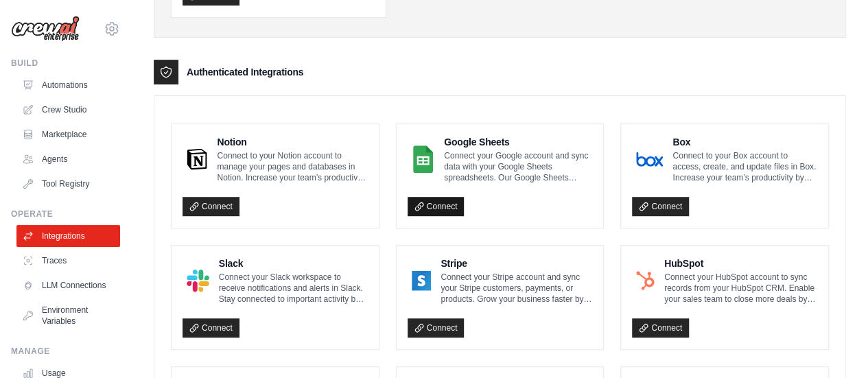 The width and height of the screenshot is (868, 378). I want to click on a: Marketplace, so click(68, 135).